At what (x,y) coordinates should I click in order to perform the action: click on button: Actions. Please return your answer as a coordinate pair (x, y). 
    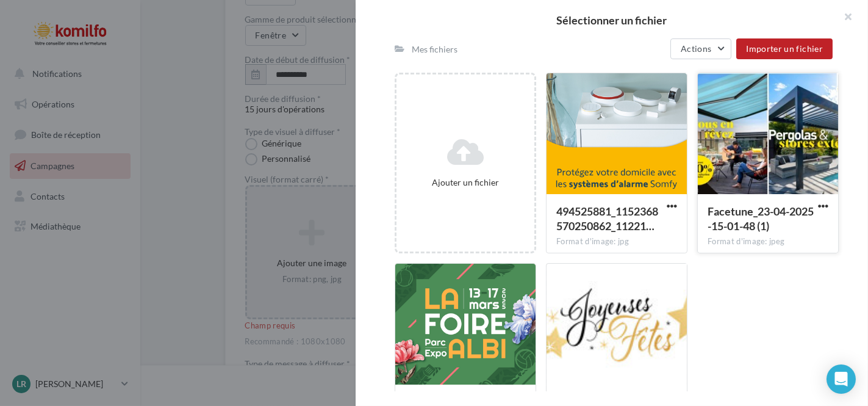
    Looking at the image, I should click on (701, 49).